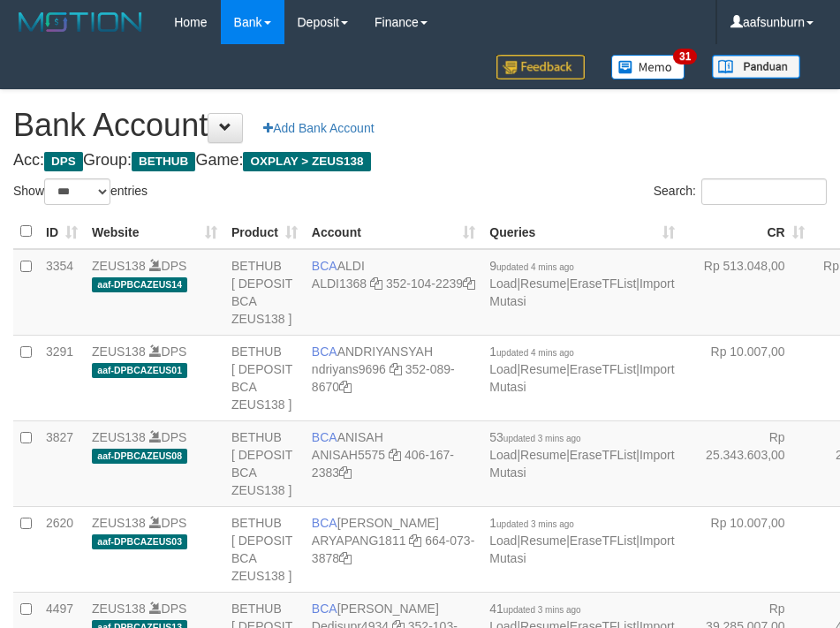  What do you see at coordinates (740, 191) in the screenshot?
I see `label: Search:` at bounding box center [740, 191].